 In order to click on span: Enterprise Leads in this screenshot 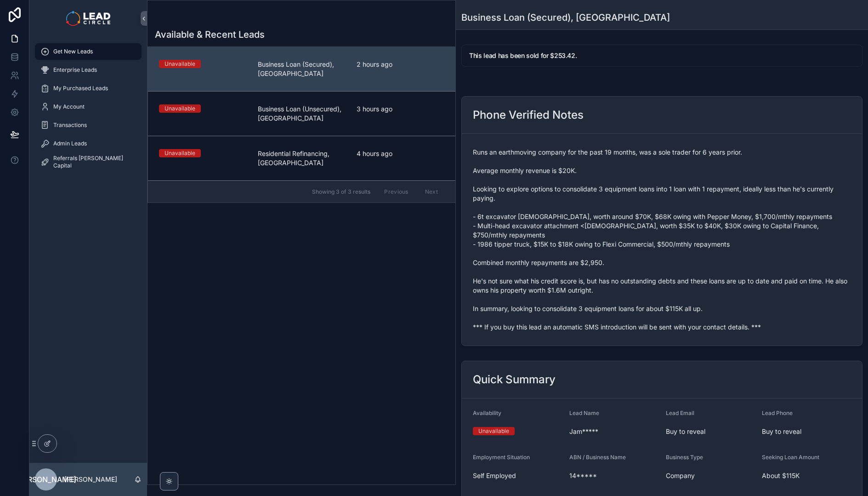, I will do `click(75, 70)`.